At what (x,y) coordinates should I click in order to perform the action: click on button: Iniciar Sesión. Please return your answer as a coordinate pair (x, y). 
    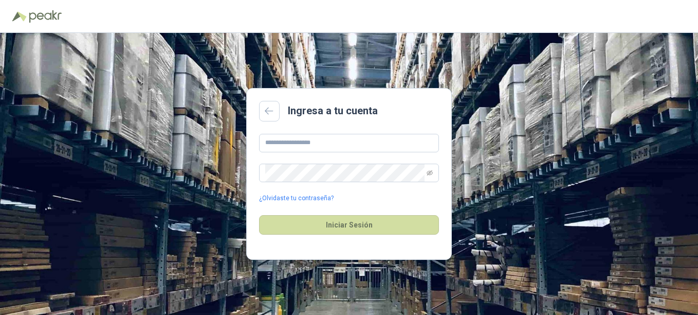
    Looking at the image, I should click on (349, 225).